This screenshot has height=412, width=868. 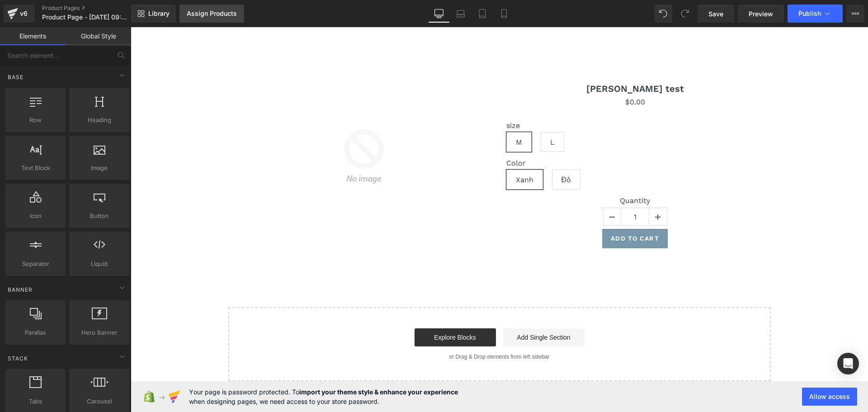 I want to click on a: v6, so click(x=19, y=14).